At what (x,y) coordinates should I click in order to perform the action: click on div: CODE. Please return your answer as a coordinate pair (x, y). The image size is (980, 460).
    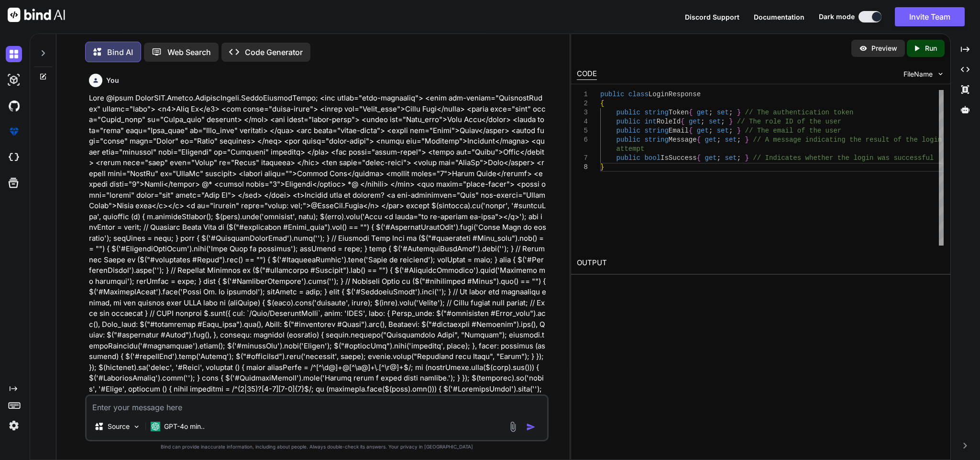
    Looking at the image, I should click on (587, 74).